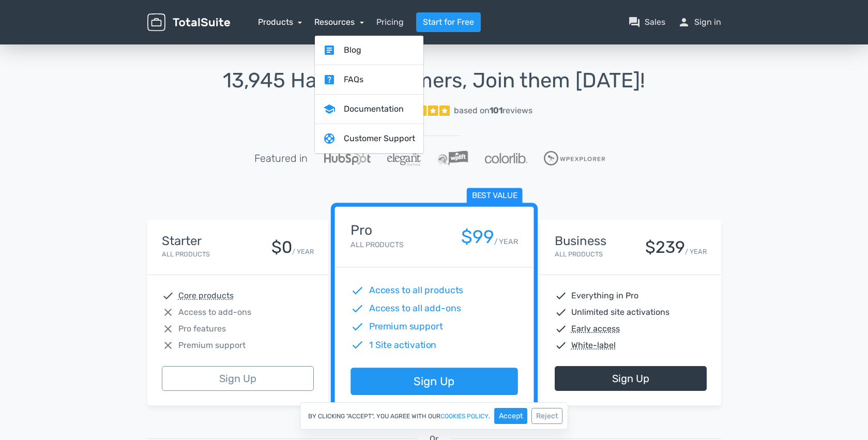 The image size is (868, 440). I want to click on div: based on reviews, so click(493, 110).